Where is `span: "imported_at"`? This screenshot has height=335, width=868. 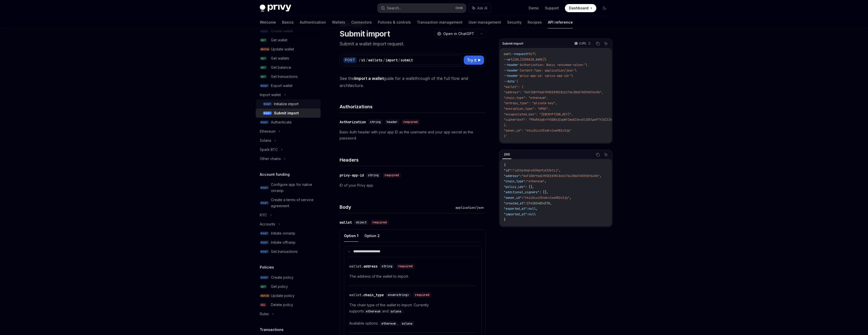
span: "imported_at" is located at coordinates (515, 214).